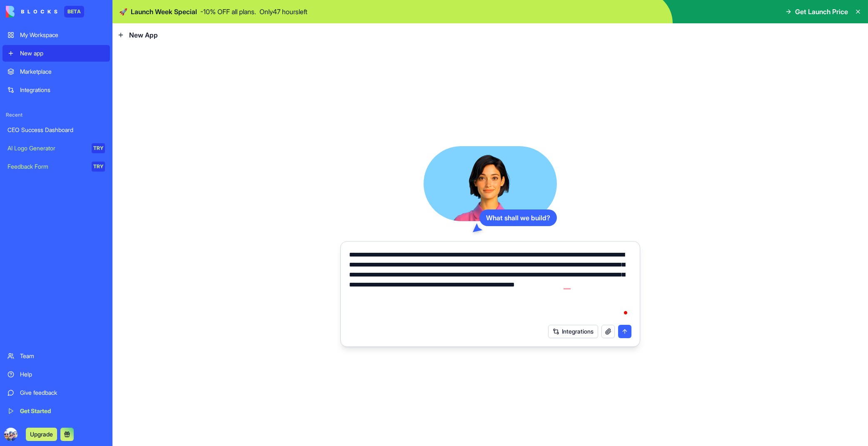 This screenshot has width=868, height=446. I want to click on div: New app, so click(62, 54).